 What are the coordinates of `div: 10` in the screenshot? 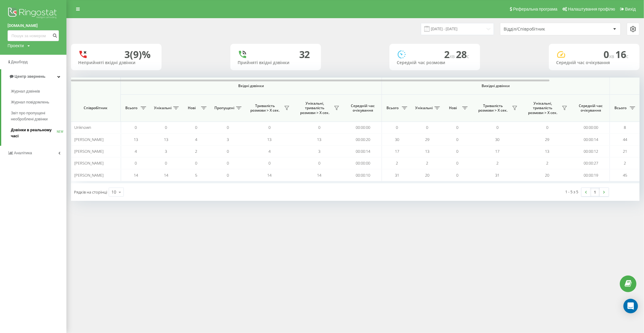 It's located at (114, 192).